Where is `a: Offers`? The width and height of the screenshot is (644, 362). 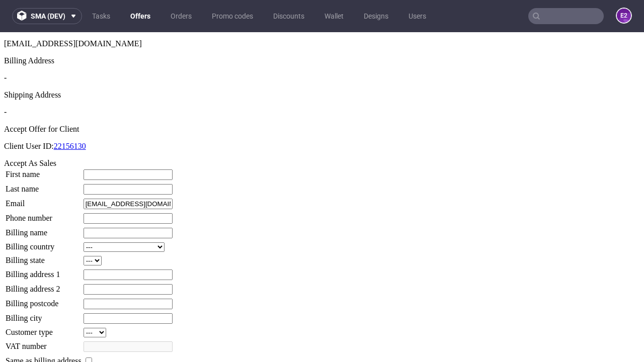
a: Offers is located at coordinates (141, 16).